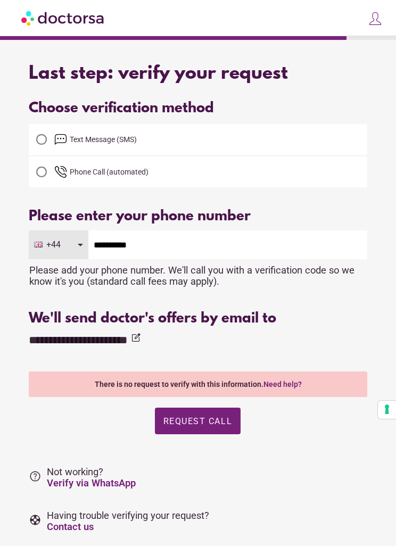  What do you see at coordinates (375, 19) in the screenshot?
I see `img: icons8-customer-100.png` at bounding box center [375, 19].